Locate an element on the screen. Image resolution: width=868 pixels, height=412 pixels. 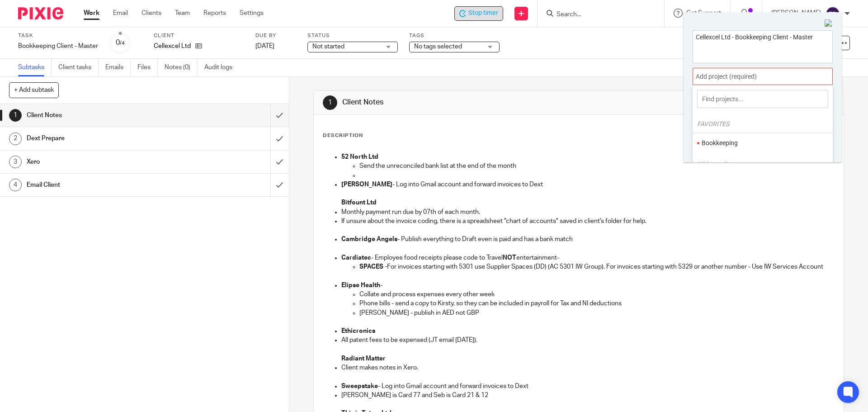
i: FAVORITES is located at coordinates (713, 124).